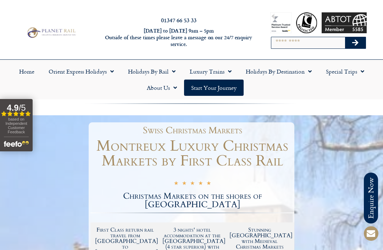 This screenshot has height=250, width=383. I want to click on a: About Us, so click(162, 88).